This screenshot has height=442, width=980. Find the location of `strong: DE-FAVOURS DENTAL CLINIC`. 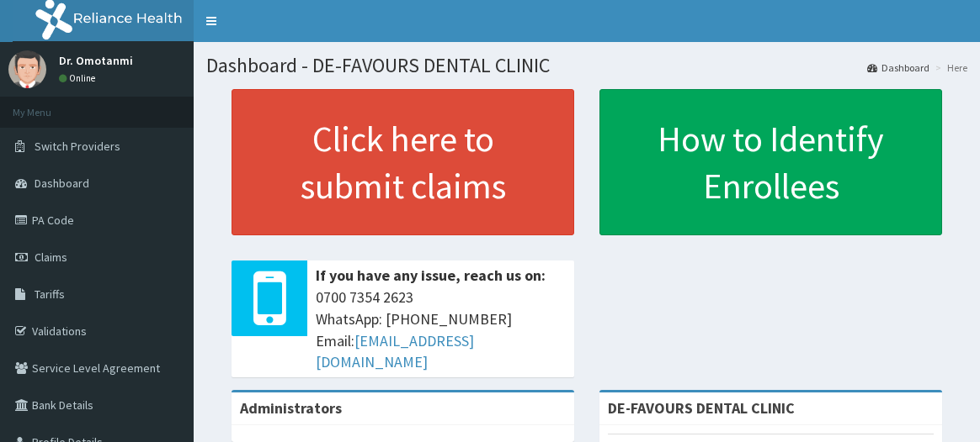

strong: DE-FAVOURS DENTAL CLINIC is located at coordinates (701, 408).